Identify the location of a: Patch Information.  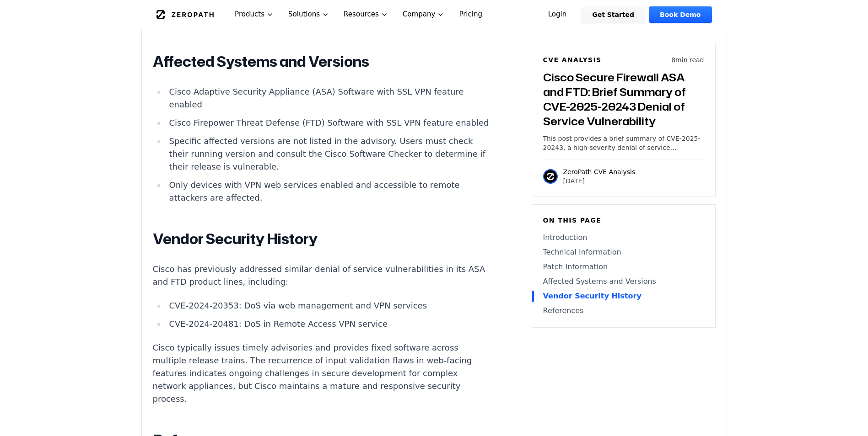
(624, 267).